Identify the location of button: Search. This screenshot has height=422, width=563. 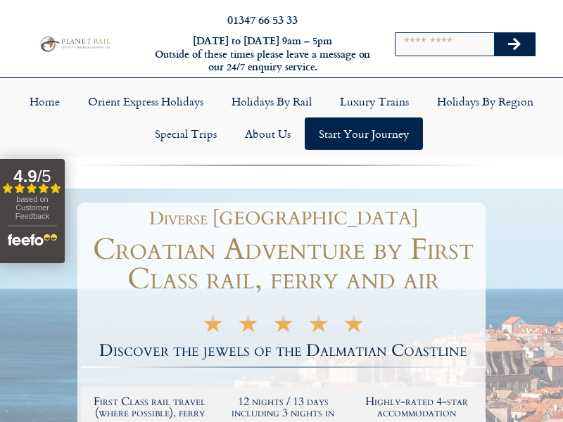
(515, 44).